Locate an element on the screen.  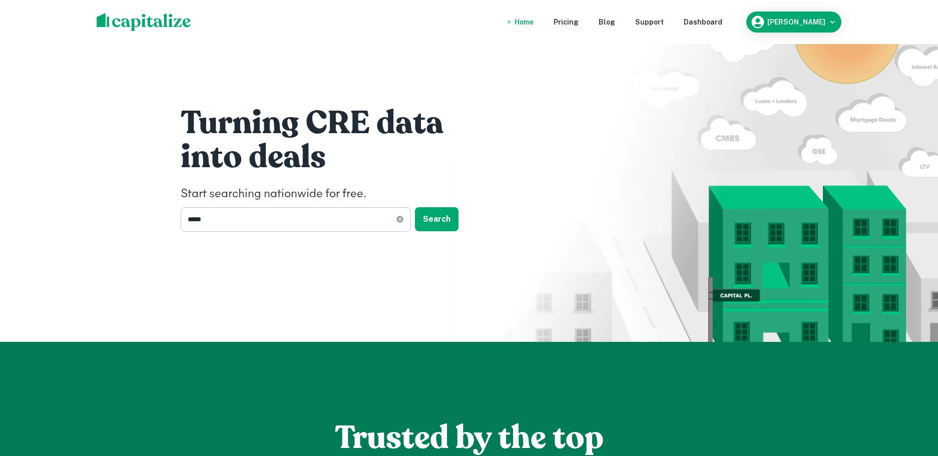
a: Home is located at coordinates (524, 22).